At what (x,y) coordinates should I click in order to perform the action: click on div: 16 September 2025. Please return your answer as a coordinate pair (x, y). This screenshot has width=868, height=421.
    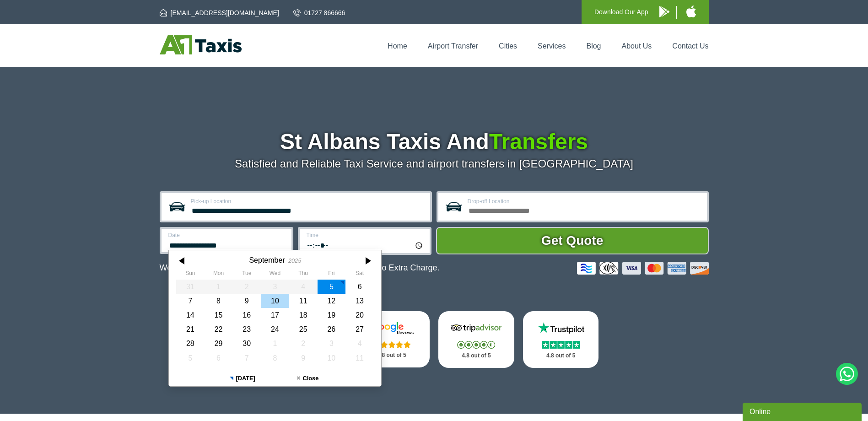
    Looking at the image, I should click on (247, 315).